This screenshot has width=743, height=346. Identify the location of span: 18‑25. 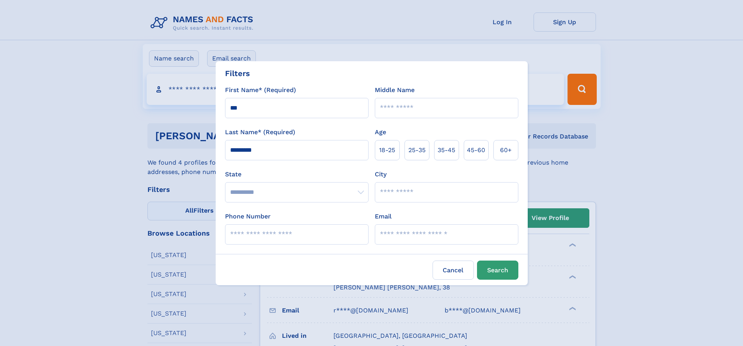
(387, 150).